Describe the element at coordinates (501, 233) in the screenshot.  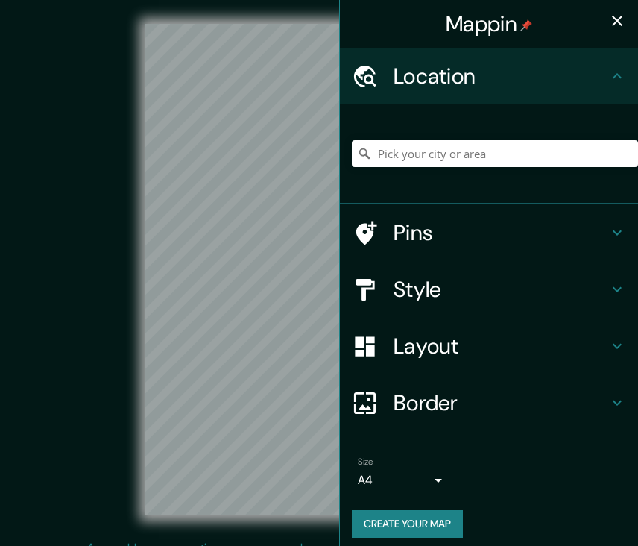
I see `h4: Pins` at that location.